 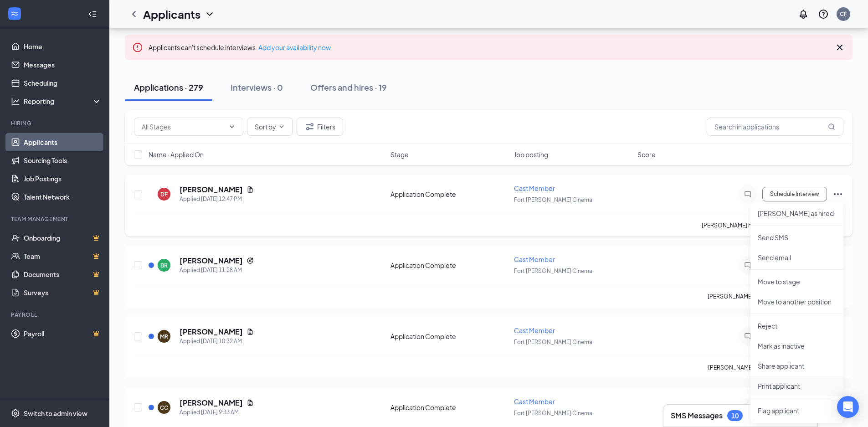 I want to click on div: Switch to admin view, so click(x=56, y=413).